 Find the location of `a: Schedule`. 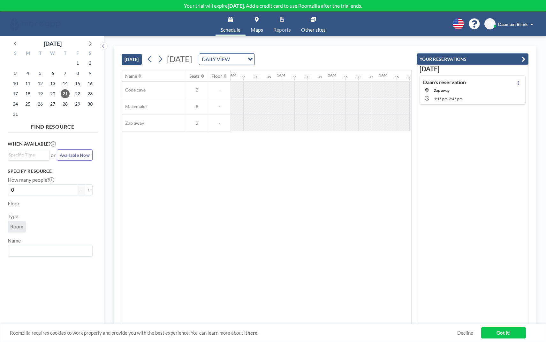

a: Schedule is located at coordinates (231, 24).